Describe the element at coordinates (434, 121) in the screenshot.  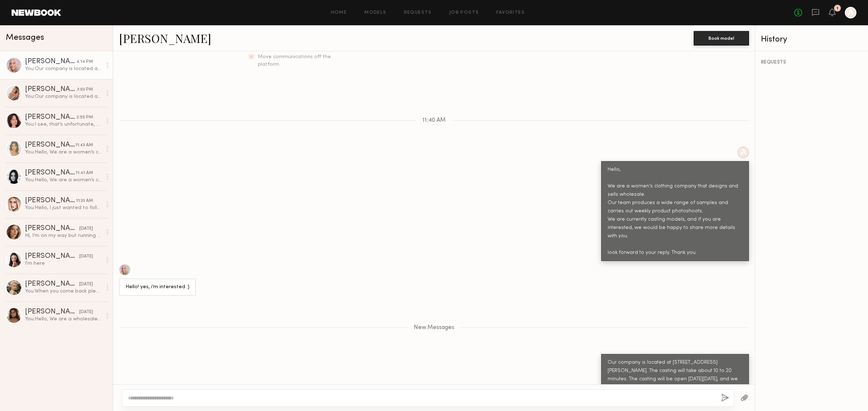
I see `span: 11:40 AM` at that location.